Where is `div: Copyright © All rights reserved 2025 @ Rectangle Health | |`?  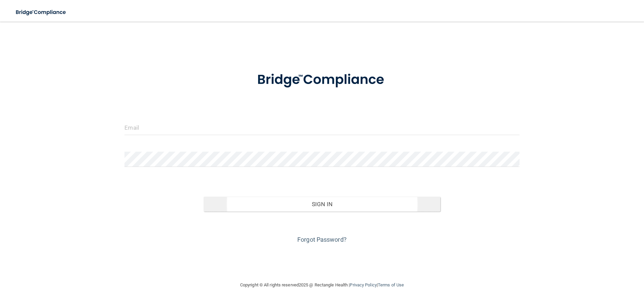
div: Copyright © All rights reserved 2025 @ Rectangle Health | | is located at coordinates (322, 285).